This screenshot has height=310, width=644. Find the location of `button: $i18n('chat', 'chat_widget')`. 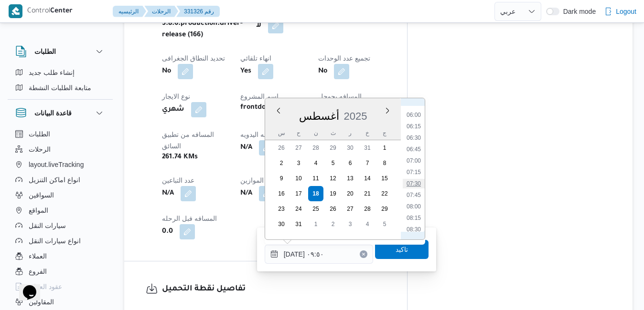

button: $i18n('chat', 'chat_widget') is located at coordinates (20, 21).